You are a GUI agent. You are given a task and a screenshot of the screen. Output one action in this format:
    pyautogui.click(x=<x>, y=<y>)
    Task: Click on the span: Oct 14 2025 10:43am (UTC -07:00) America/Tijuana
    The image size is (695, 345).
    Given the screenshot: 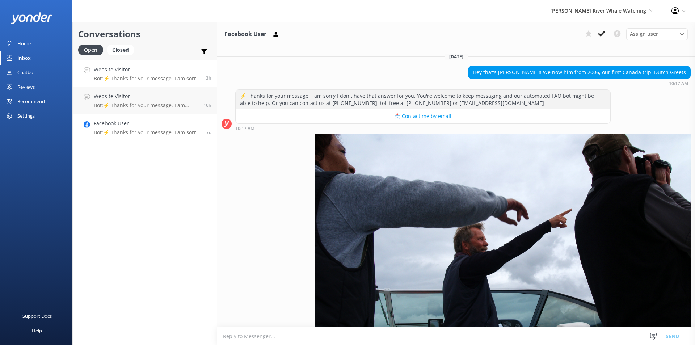 What is the action you would take?
    pyautogui.click(x=208, y=78)
    